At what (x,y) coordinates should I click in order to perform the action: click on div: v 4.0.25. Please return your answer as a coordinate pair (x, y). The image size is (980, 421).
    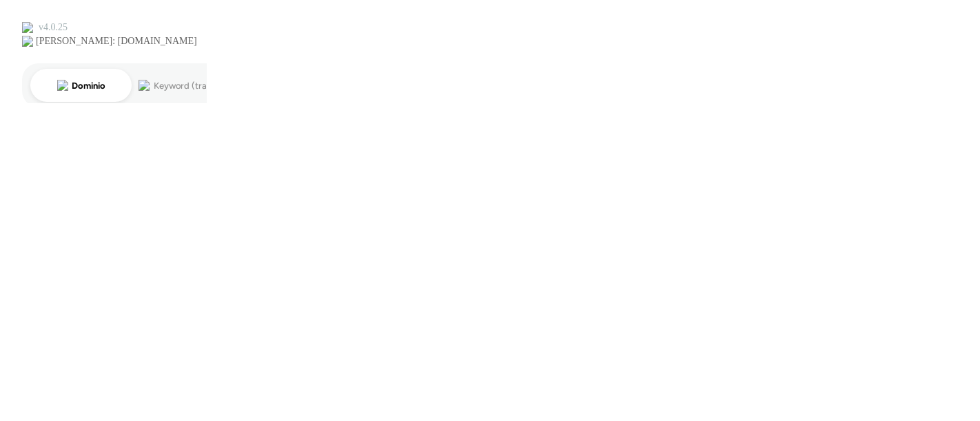
    Looking at the image, I should click on (53, 27).